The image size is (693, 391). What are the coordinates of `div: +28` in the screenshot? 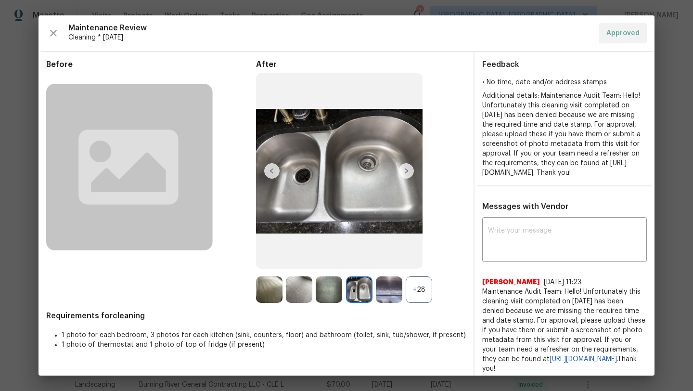 It's located at (418, 289).